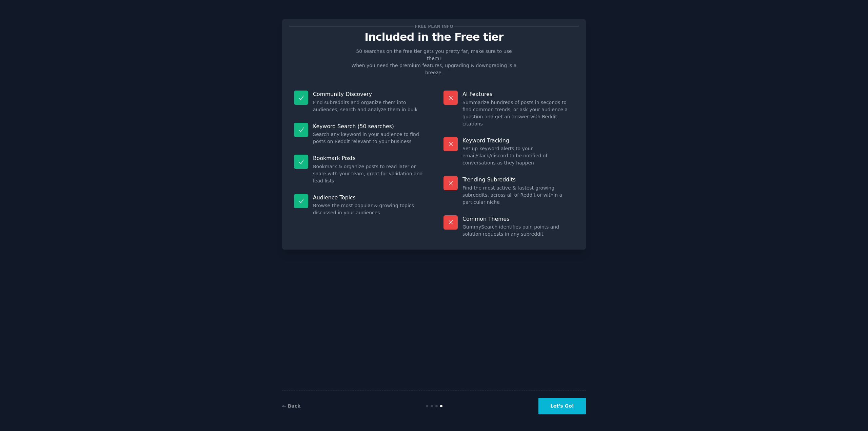 Image resolution: width=868 pixels, height=431 pixels. What do you see at coordinates (518, 140) in the screenshot?
I see `p: Keyword Tracking` at bounding box center [518, 140].